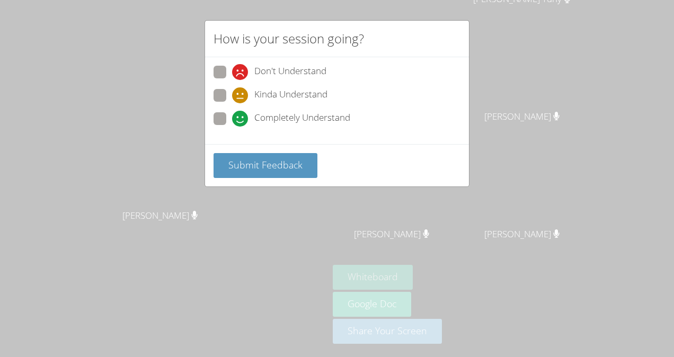 Image resolution: width=674 pixels, height=357 pixels. What do you see at coordinates (290, 72) in the screenshot?
I see `span: Don't Understand` at bounding box center [290, 72].